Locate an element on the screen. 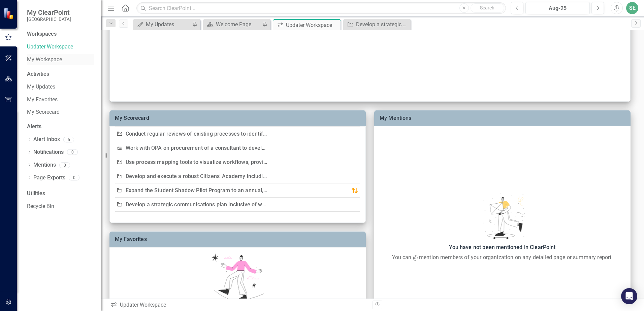 This screenshot has height=311, width=644. a: Alert Inbox is located at coordinates (47, 140).